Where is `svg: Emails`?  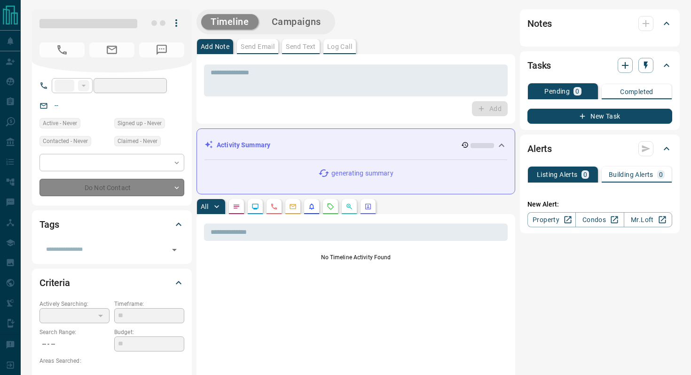 svg: Emails is located at coordinates (293, 206).